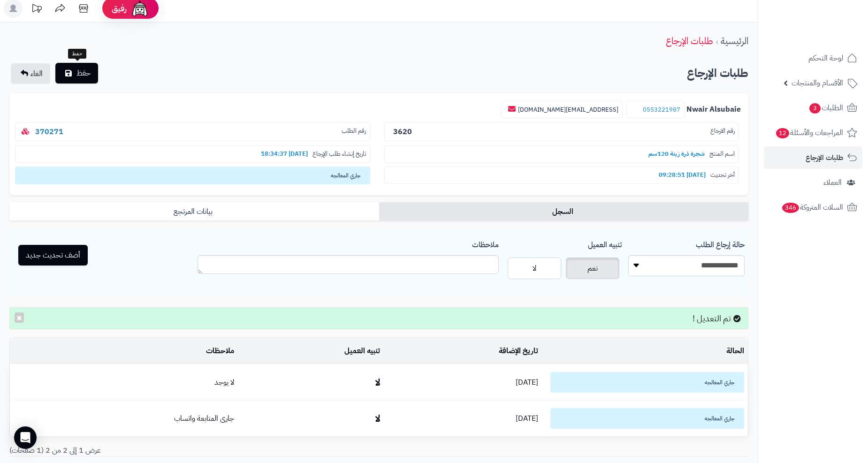 The width and height of the screenshot is (868, 463). I want to click on span: المراجعات والأسئلة, so click(809, 133).